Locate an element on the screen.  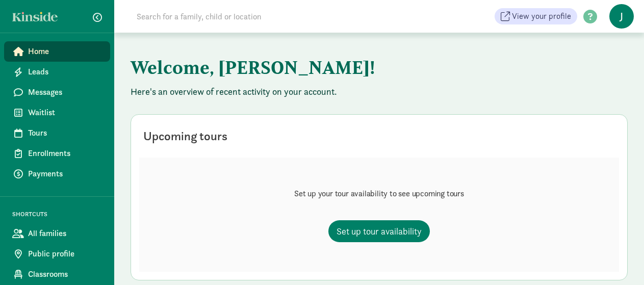
a: Leads is located at coordinates (57, 72).